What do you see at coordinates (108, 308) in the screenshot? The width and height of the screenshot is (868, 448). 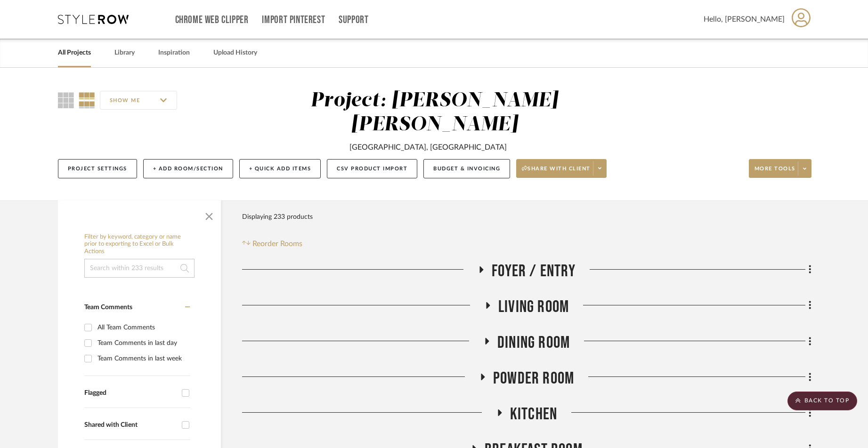 I see `span: Team Comments` at bounding box center [108, 308].